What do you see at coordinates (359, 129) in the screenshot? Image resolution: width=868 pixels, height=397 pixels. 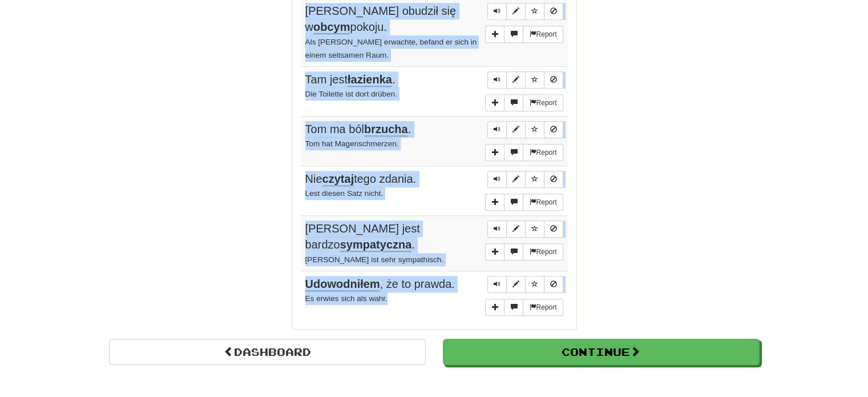 I see `span: Tom ma ból .` at bounding box center [359, 129].